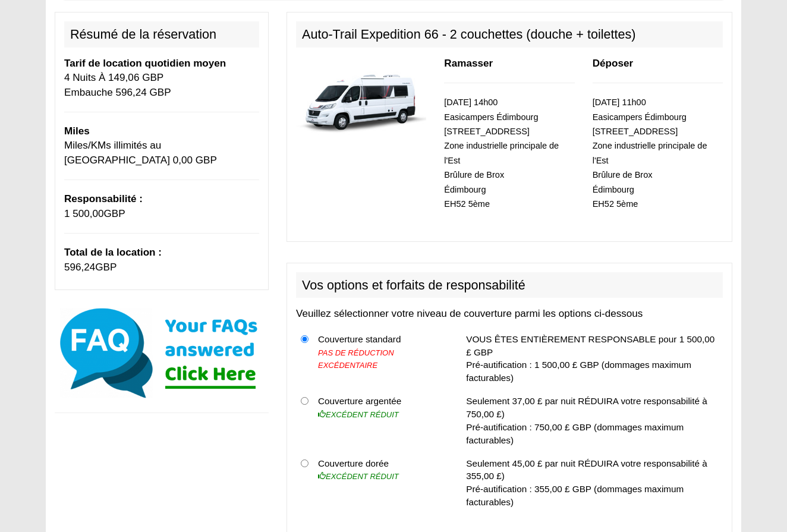 The width and height of the screenshot is (787, 532). I want to click on img: 339.jpg, so click(361, 98).